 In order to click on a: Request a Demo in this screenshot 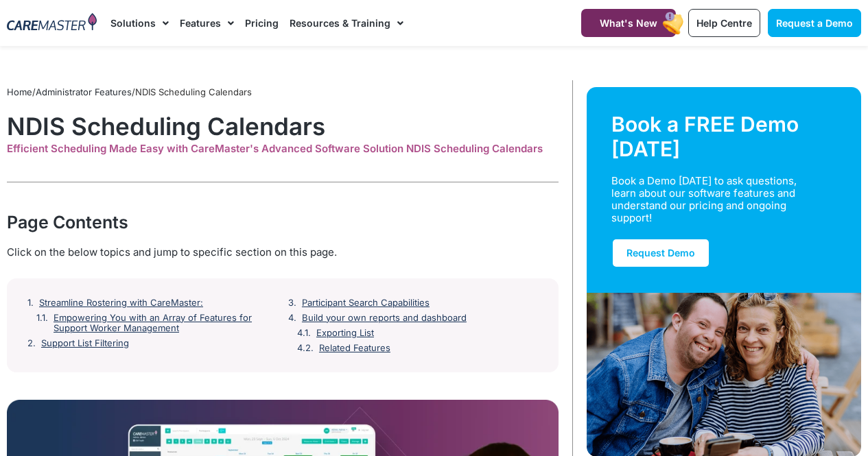, I will do `click(815, 22)`.